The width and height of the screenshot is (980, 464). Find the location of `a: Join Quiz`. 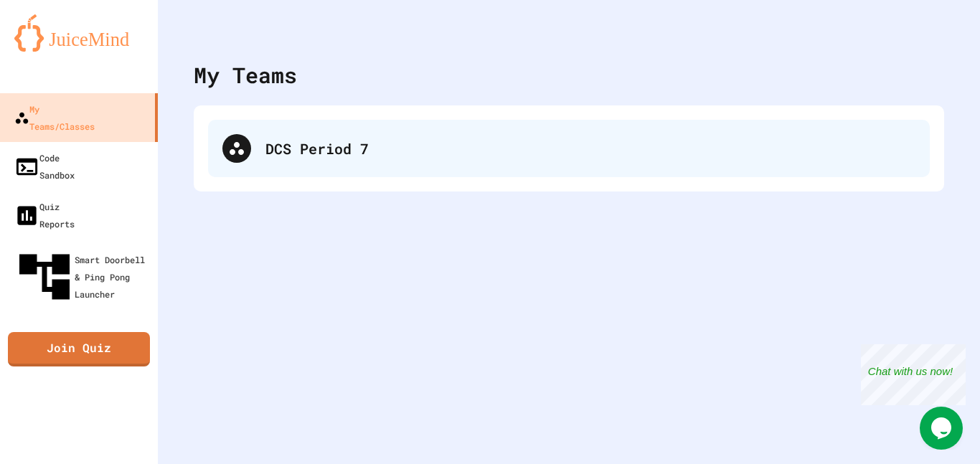

a: Join Quiz is located at coordinates (79, 349).